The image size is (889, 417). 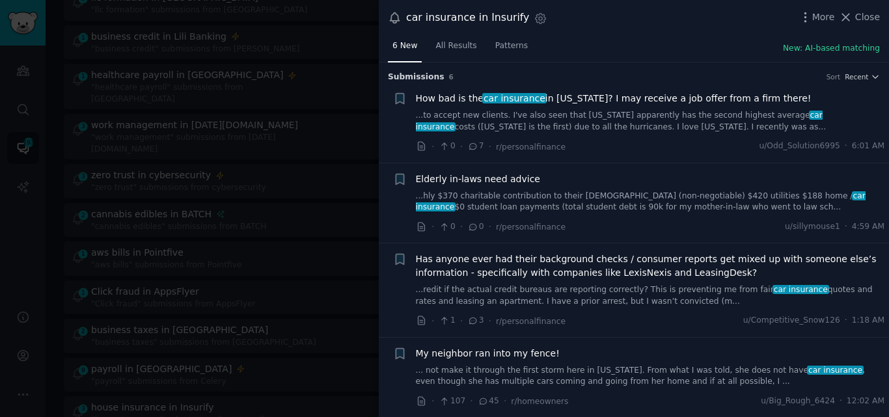 I want to click on div: car insurance in Insurify, so click(x=467, y=18).